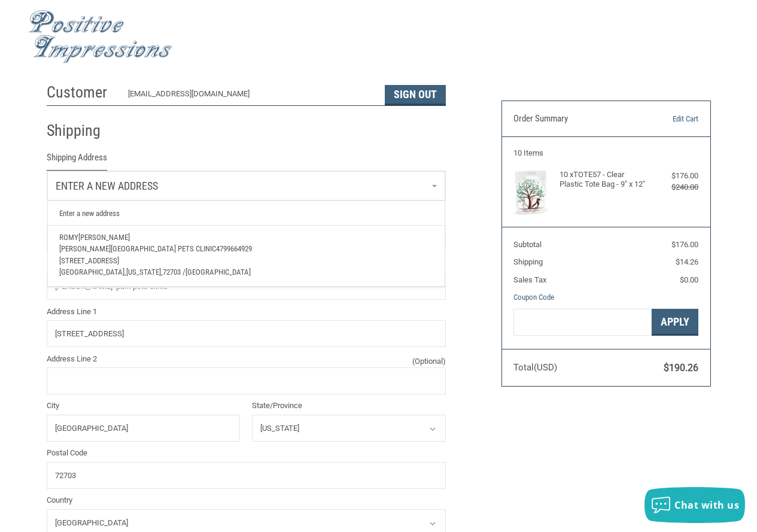  I want to click on label: Company Name, so click(246, 265).